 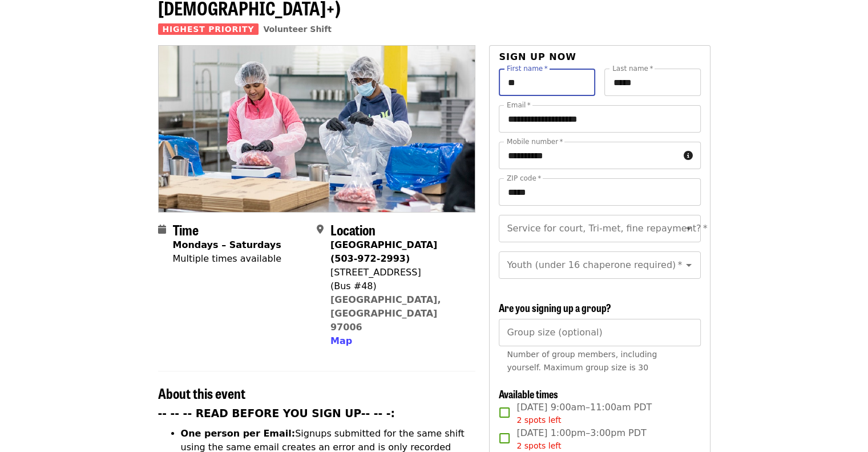 What do you see at coordinates (535, 142) in the screenshot?
I see `label: Mobile number` at bounding box center [535, 142].